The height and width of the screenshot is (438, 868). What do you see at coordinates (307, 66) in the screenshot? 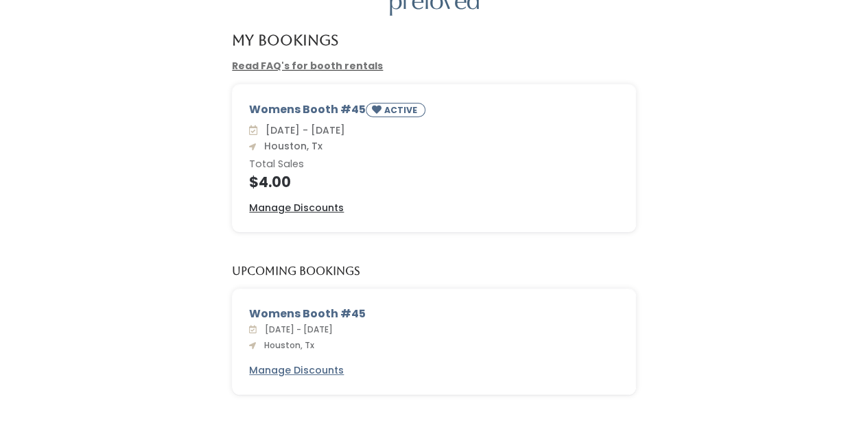
I see `a: Read FAQ's for booth rentals` at bounding box center [307, 66].